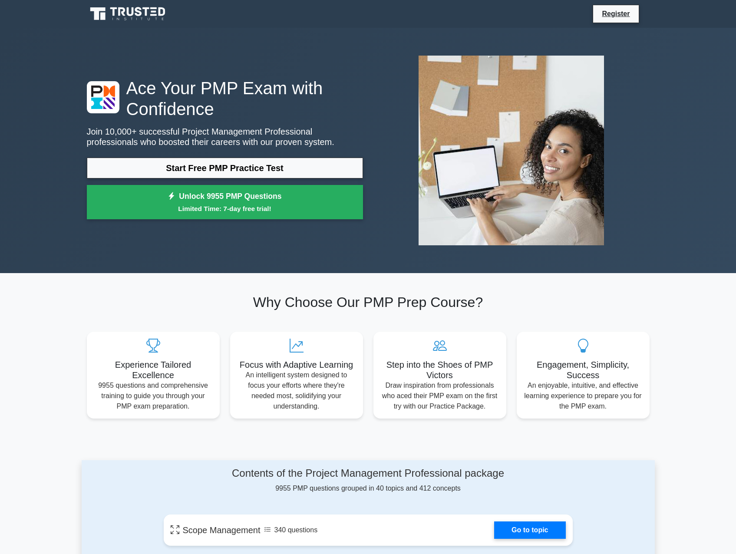 This screenshot has height=554, width=736. Describe the element at coordinates (153, 370) in the screenshot. I see `h5: Experience Tailored Excellence` at that location.